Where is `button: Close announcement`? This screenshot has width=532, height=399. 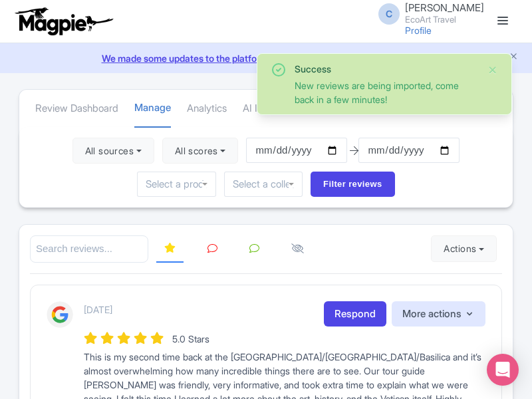
button: Close announcement is located at coordinates (513, 57).